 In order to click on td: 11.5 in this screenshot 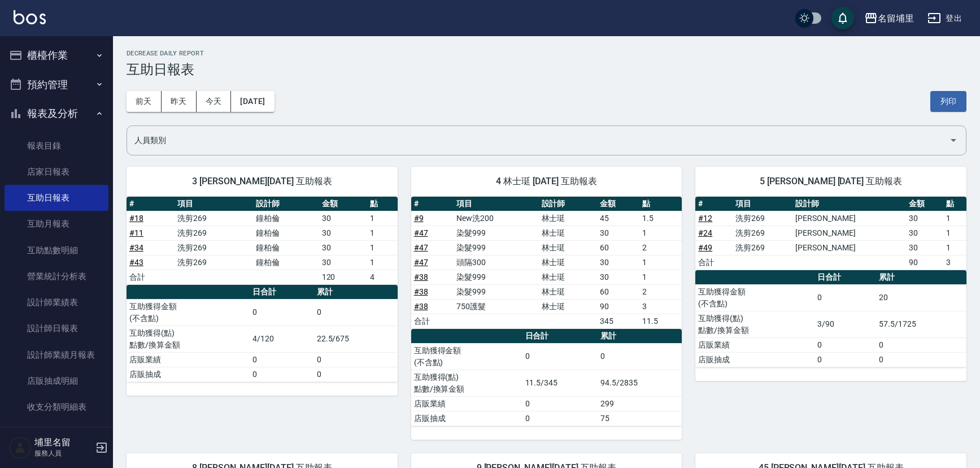, I will do `click(661, 321)`.